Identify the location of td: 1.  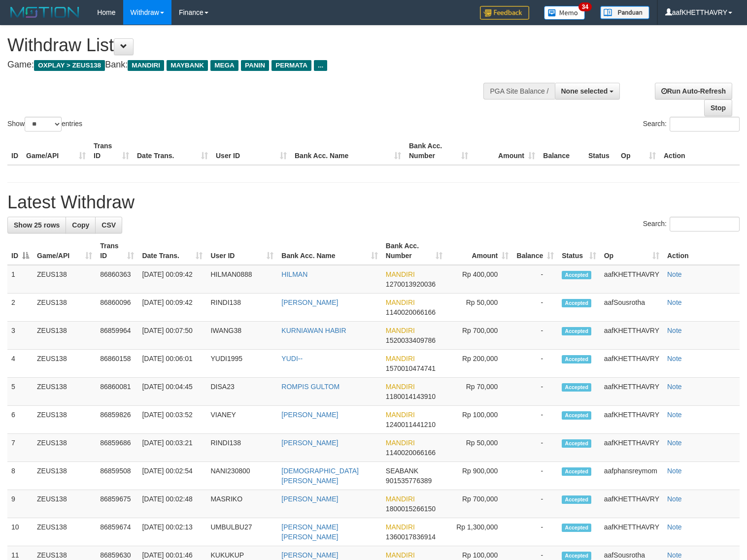
(21, 279).